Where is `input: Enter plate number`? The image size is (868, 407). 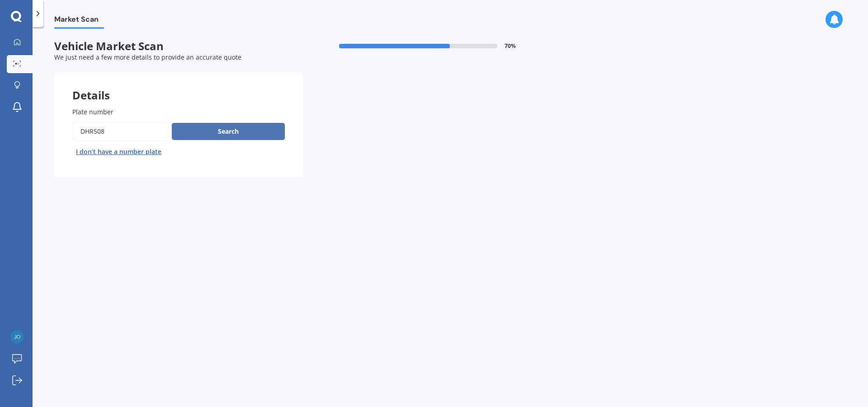 input: Enter plate number is located at coordinates (120, 132).